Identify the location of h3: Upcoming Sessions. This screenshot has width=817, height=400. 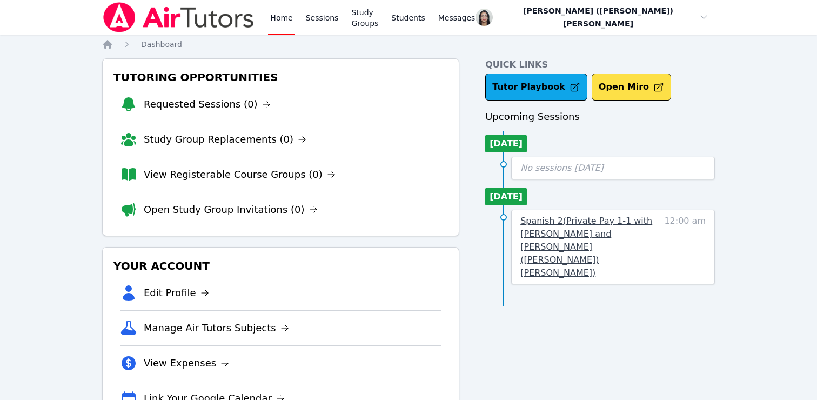
(600, 117).